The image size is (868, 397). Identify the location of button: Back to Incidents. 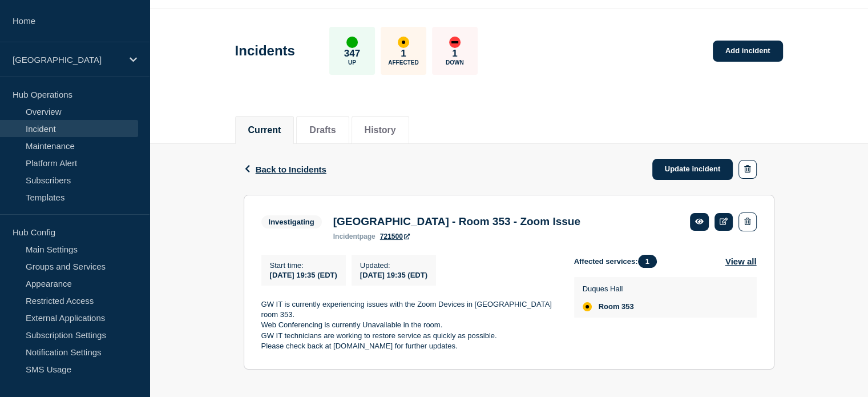
(285, 169).